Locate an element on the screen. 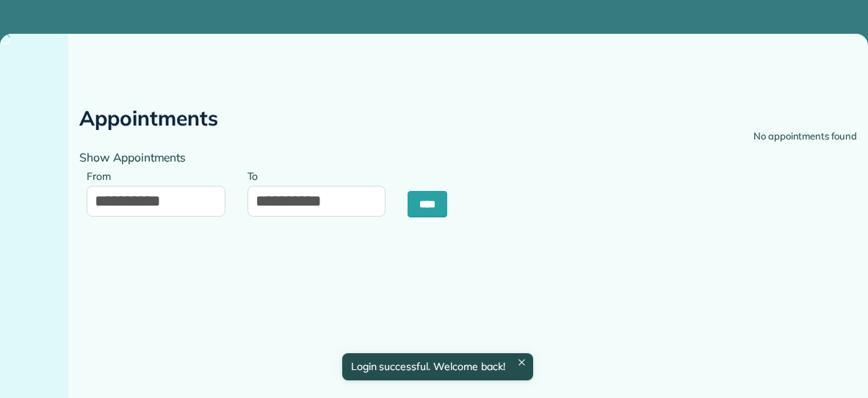 This screenshot has height=398, width=868. label: From is located at coordinates (102, 175).